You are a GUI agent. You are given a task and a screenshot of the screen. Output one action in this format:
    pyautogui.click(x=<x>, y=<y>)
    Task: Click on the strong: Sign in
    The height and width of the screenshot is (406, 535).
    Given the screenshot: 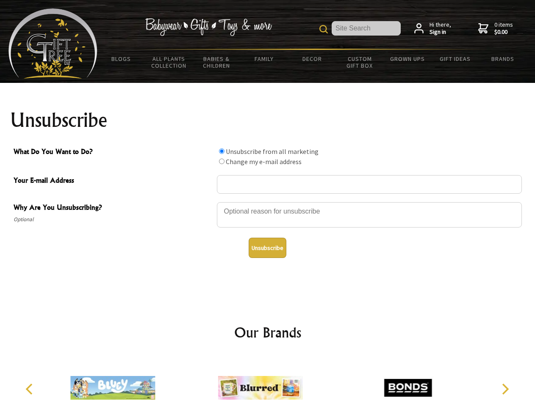 What is the action you would take?
    pyautogui.click(x=440, y=32)
    